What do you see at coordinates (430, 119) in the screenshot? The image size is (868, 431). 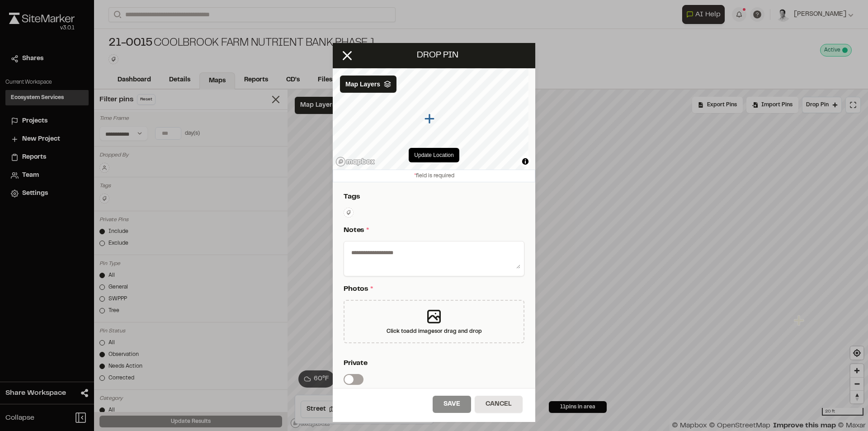 I see `canvas: Map` at bounding box center [430, 119].